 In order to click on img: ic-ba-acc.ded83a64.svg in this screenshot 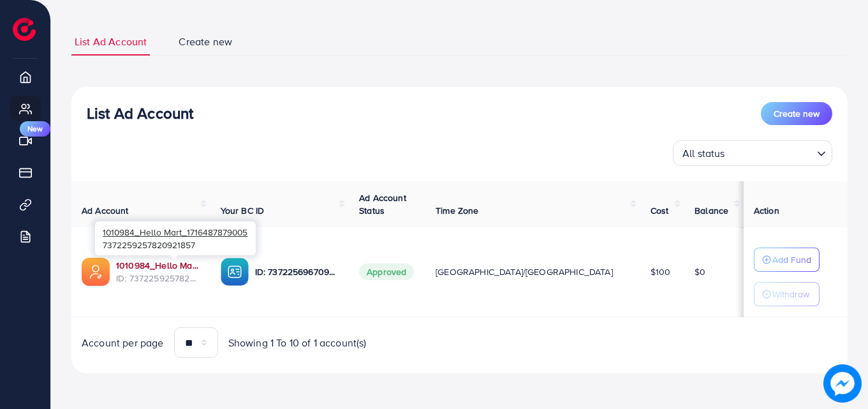, I will do `click(235, 271)`.